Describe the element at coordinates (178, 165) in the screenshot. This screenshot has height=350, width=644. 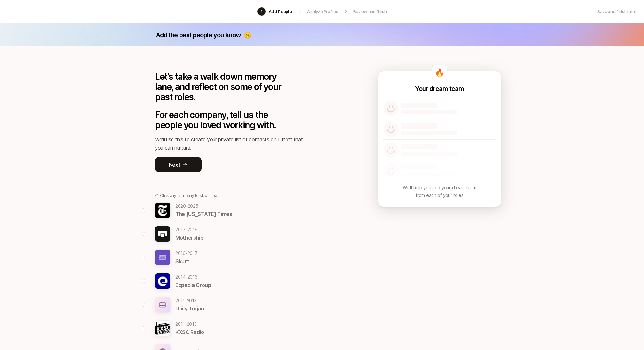
I see `button: Next` at that location.